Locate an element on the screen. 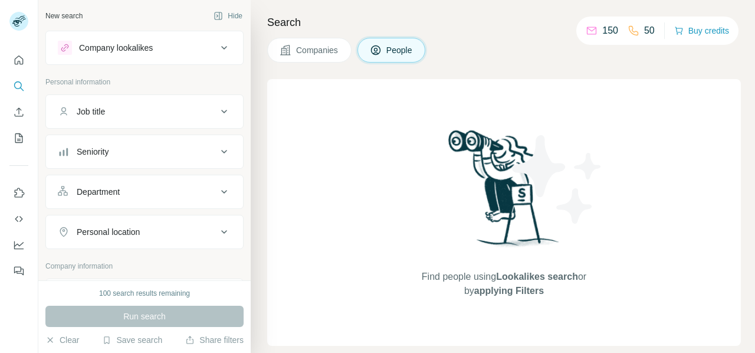 The image size is (755, 353). button: Seniority is located at coordinates (145, 152).